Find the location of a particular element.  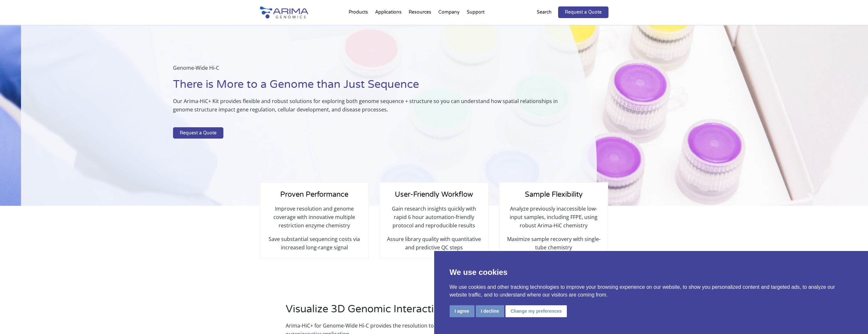

button: I decline is located at coordinates (490, 311).